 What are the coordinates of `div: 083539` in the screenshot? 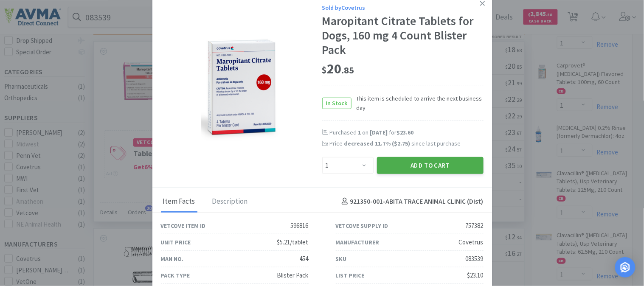 It's located at (475, 259).